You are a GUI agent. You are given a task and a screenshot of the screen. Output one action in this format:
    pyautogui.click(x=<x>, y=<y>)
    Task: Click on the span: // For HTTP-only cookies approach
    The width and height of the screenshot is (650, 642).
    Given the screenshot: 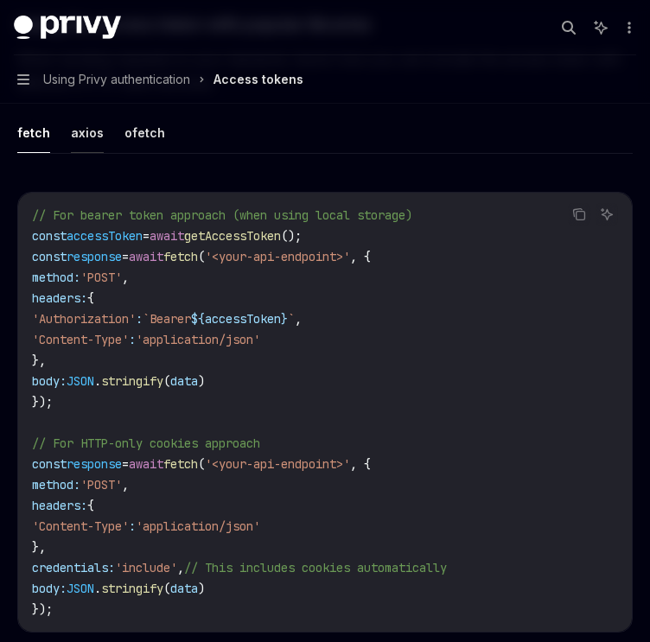 What is the action you would take?
    pyautogui.click(x=146, y=444)
    